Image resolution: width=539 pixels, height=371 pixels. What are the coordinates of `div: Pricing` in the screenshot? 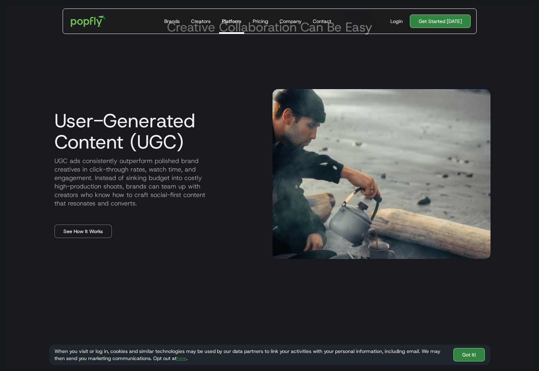 It's located at (261, 21).